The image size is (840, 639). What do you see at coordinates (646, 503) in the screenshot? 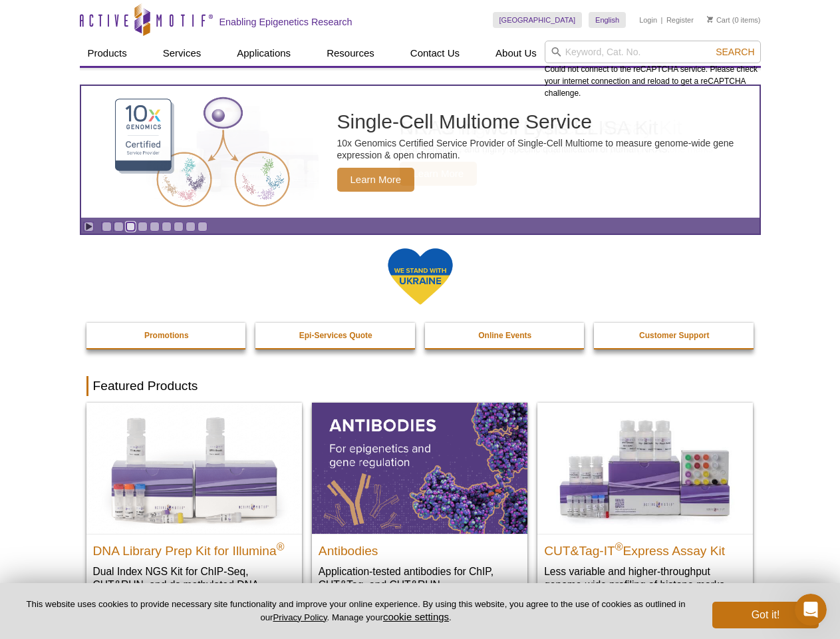
I see `a: CUT&Tag-IT® Express Assay Kit CUT&Tag-IT®Express Assay Kit Less variable and higher-throughput ge...` at bounding box center [646, 503].